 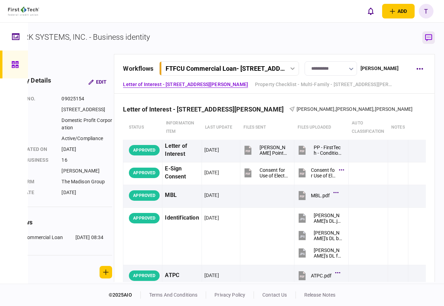 I want to click on div: FTFCU Commercial Loan, so click(x=35, y=238).